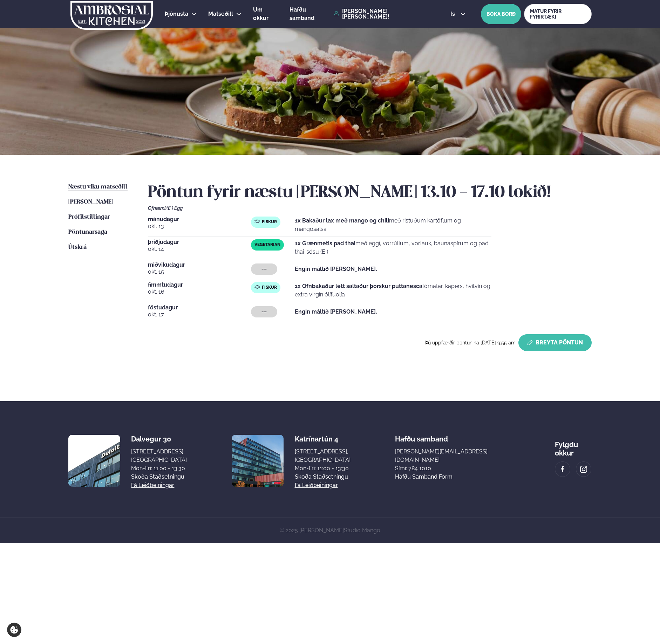 The image size is (660, 644). Describe the element at coordinates (554, 342) in the screenshot. I see `button: Breyta Pöntun` at that location.